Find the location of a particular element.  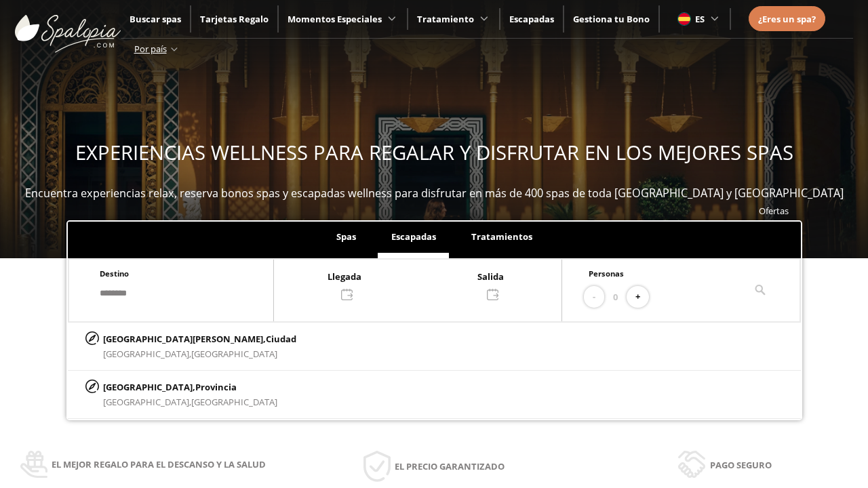

span: Destino is located at coordinates (114, 273).